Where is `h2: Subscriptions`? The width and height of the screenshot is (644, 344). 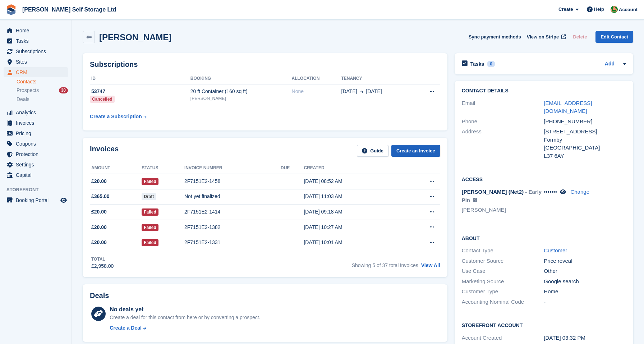
h2: Subscriptions is located at coordinates (265, 64).